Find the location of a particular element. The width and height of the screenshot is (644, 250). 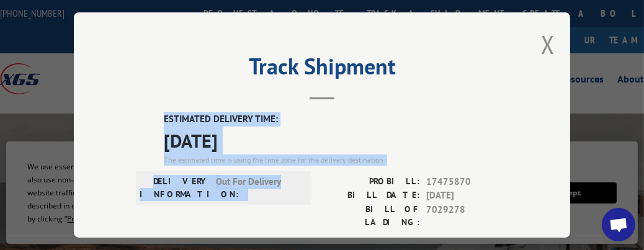

div: The estimated time is using the time zone for the delivery destination. is located at coordinates (336, 160).